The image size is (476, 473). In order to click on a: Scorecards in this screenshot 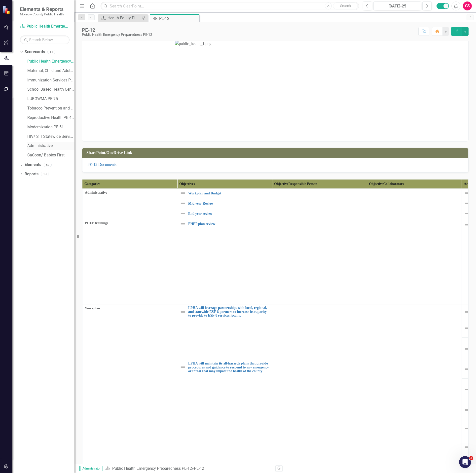, I will do `click(34, 52)`.